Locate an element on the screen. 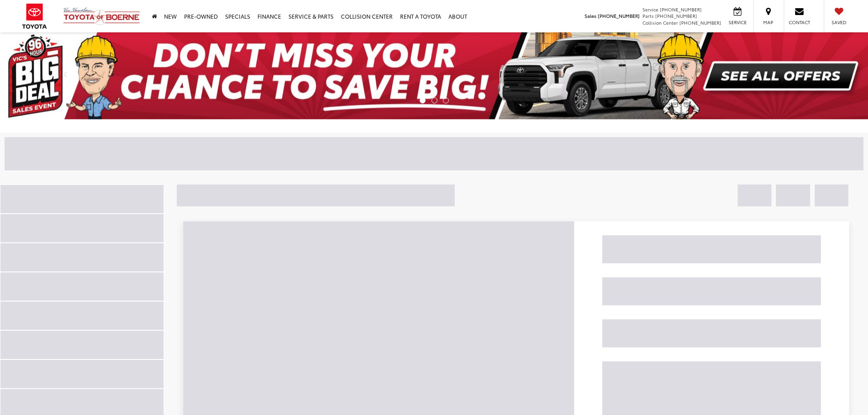 Image resolution: width=868 pixels, height=415 pixels. span: Contact is located at coordinates (799, 22).